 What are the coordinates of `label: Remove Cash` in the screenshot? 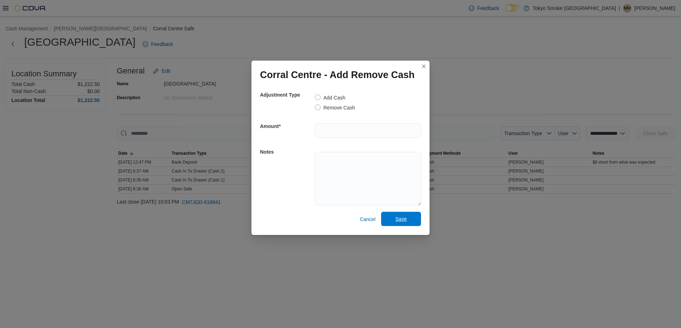 It's located at (335, 108).